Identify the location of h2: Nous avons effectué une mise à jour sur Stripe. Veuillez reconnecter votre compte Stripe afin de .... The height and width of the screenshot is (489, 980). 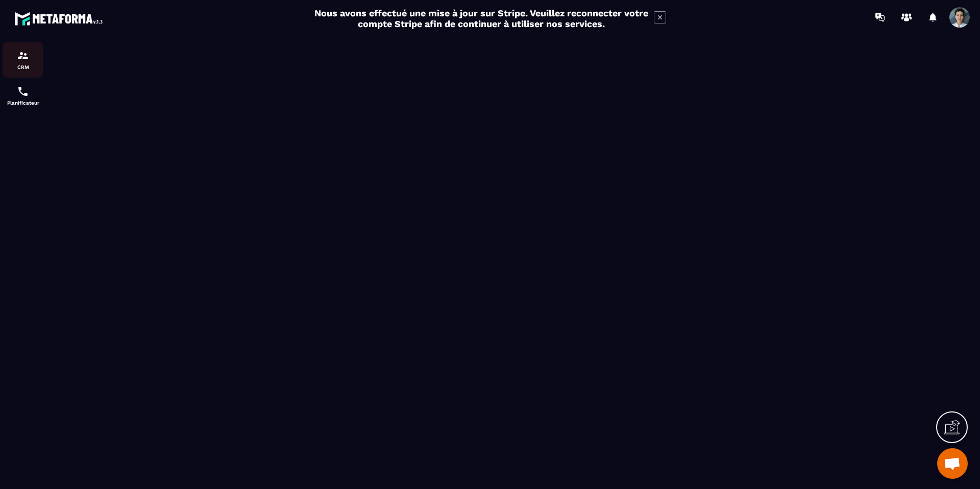
(482, 18).